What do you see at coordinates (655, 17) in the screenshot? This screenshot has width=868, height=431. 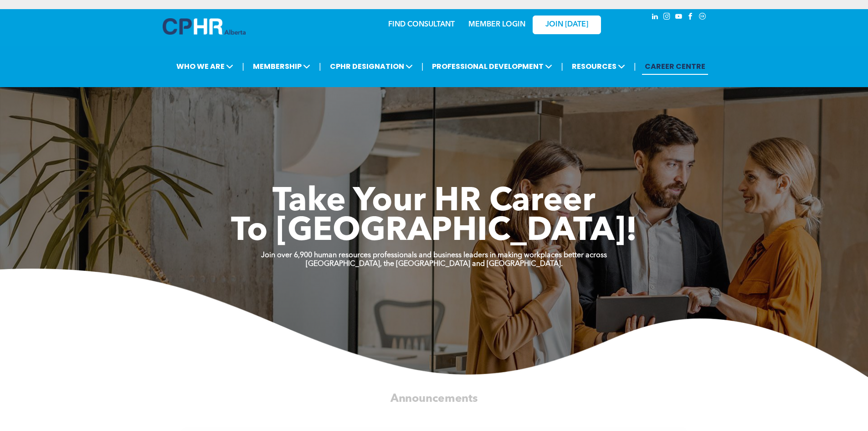 I see `a: linkedin` at bounding box center [655, 17].